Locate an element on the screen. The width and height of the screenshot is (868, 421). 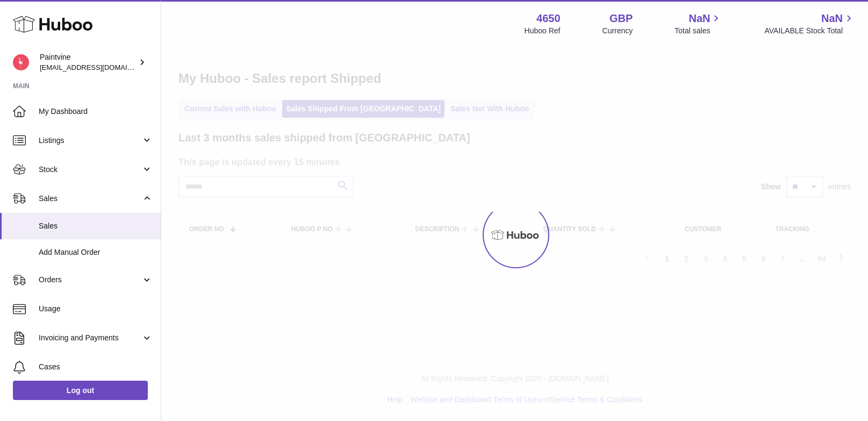
span: Orders is located at coordinates (90, 279).